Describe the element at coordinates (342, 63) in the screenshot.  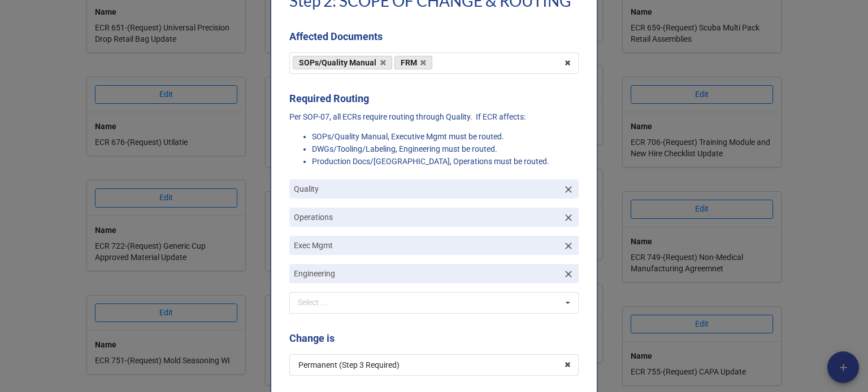
I see `a: SOPs/Quality Manual` at that location.